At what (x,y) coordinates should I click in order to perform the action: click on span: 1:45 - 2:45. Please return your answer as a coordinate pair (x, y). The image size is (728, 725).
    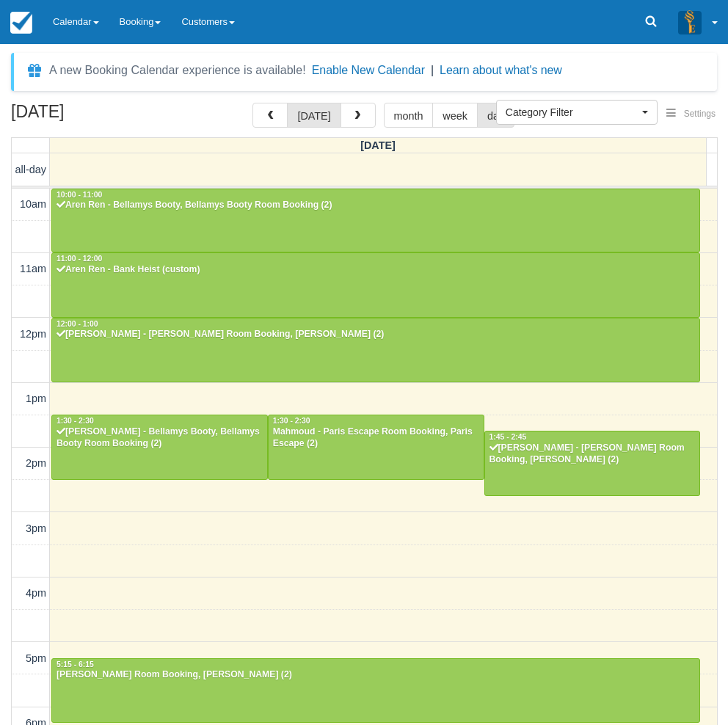
    Looking at the image, I should click on (508, 437).